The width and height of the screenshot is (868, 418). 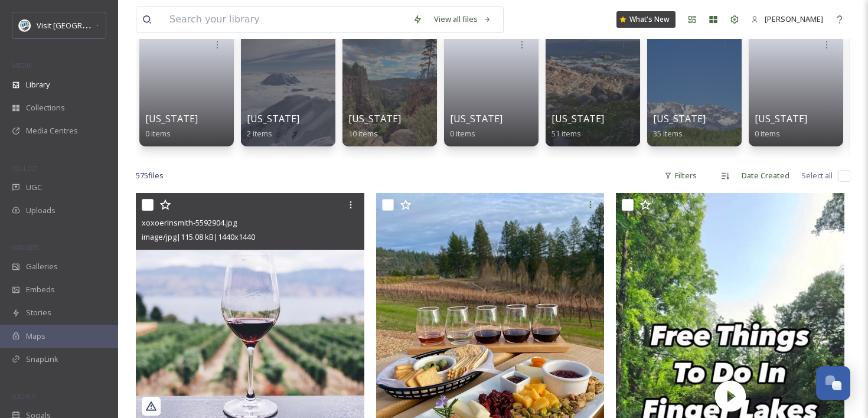 I want to click on span: SOCIALS, so click(x=24, y=396).